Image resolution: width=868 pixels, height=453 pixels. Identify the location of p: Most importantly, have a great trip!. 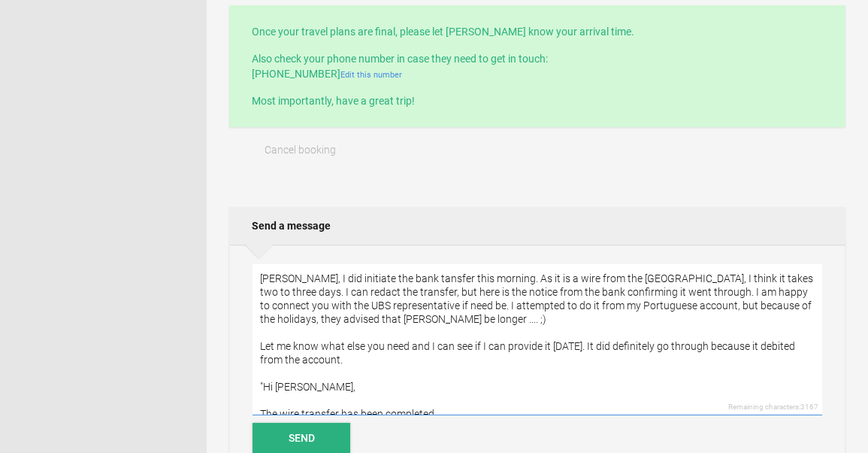
(537, 101).